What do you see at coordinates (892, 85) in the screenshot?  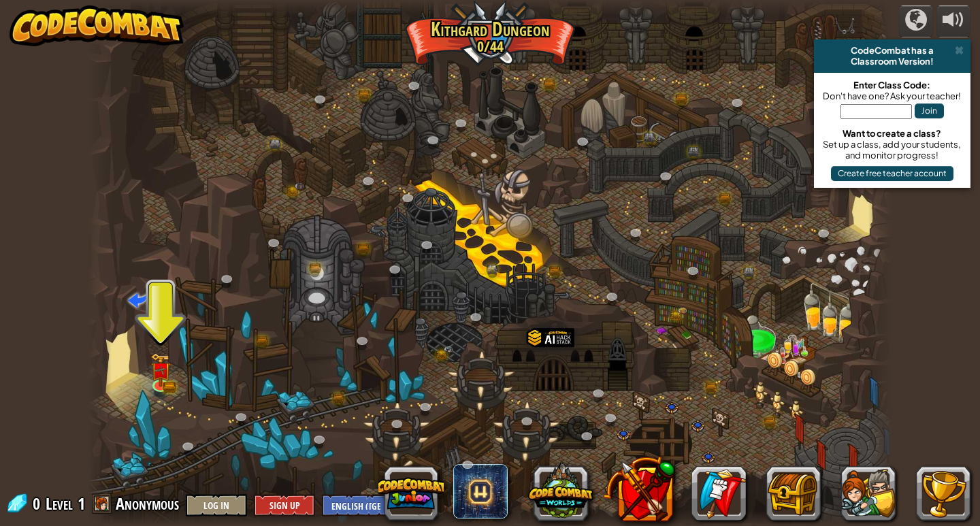 I see `div: Enter Class Code:` at bounding box center [892, 85].